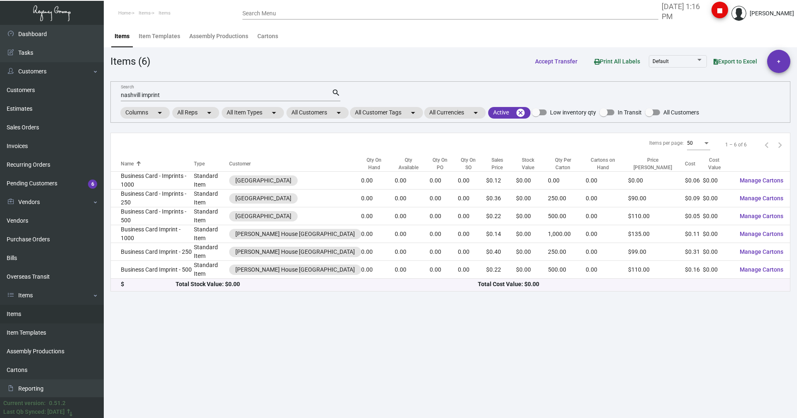 Image resolution: width=797 pixels, height=418 pixels. Describe the element at coordinates (617, 61) in the screenshot. I see `button: Print All Labels` at that location.